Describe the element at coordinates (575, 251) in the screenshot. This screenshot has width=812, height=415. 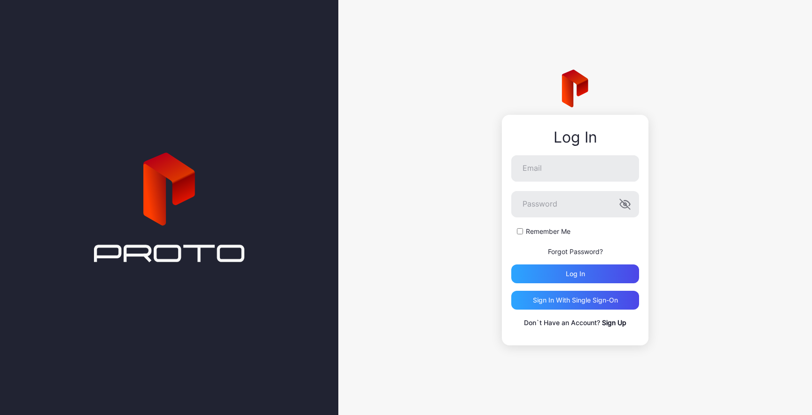
I see `a: Forgot Password?` at that location.